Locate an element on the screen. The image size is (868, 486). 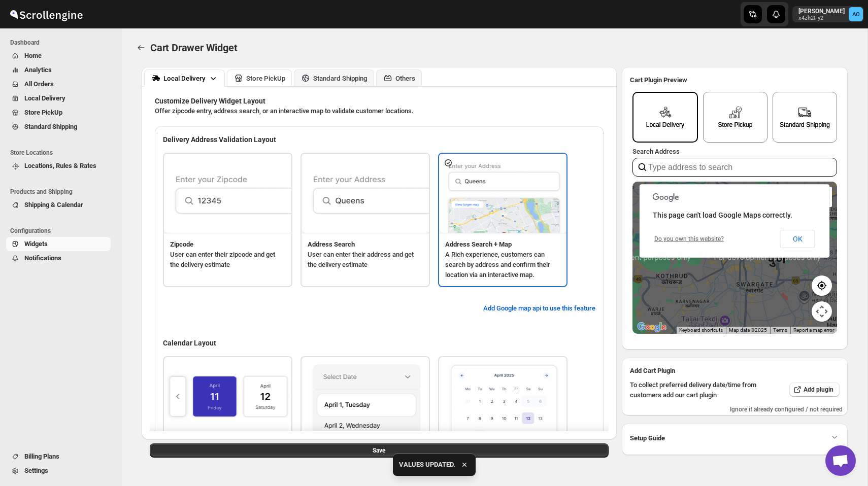
button: Keyboard shortcuts is located at coordinates (701, 330).